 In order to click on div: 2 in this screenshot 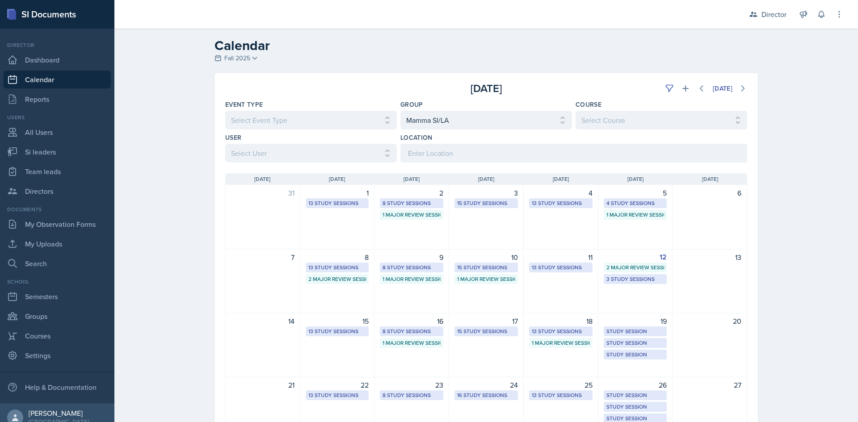, I will do `click(411, 193)`.